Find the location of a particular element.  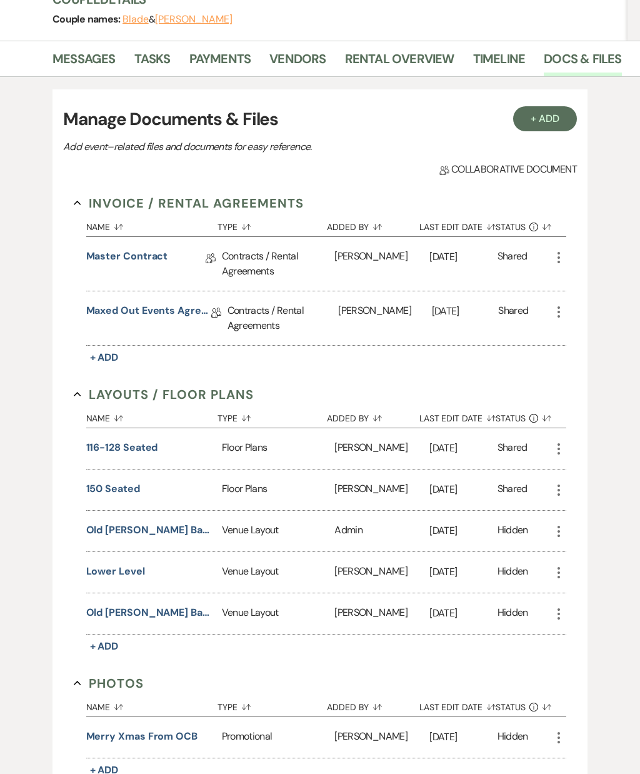

a: Timeline is located at coordinates (500, 63).